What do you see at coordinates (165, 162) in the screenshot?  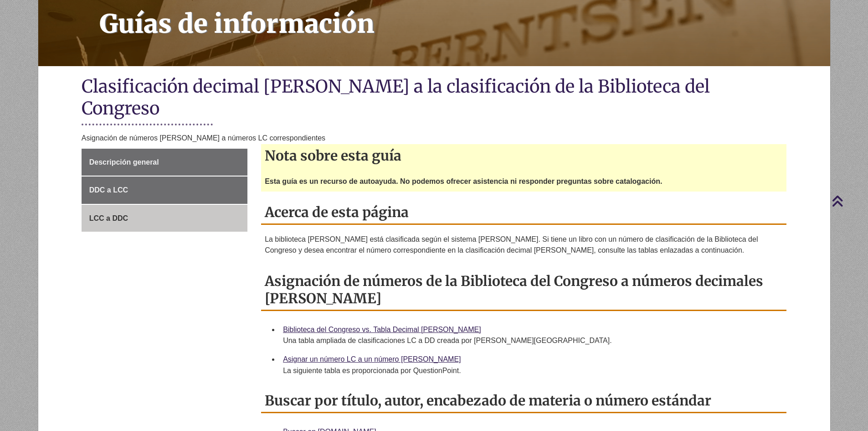 I see `a: Descripción general` at bounding box center [165, 162].